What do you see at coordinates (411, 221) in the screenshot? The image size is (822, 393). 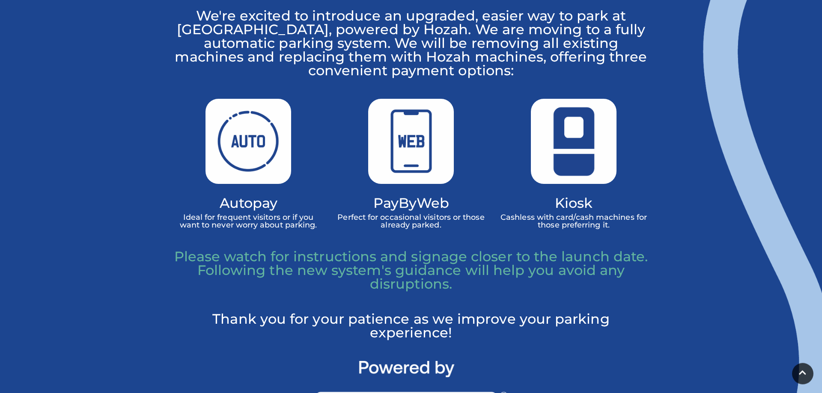 I see `p: Perfect for occasional visitors or those already parked.` at bounding box center [411, 221].